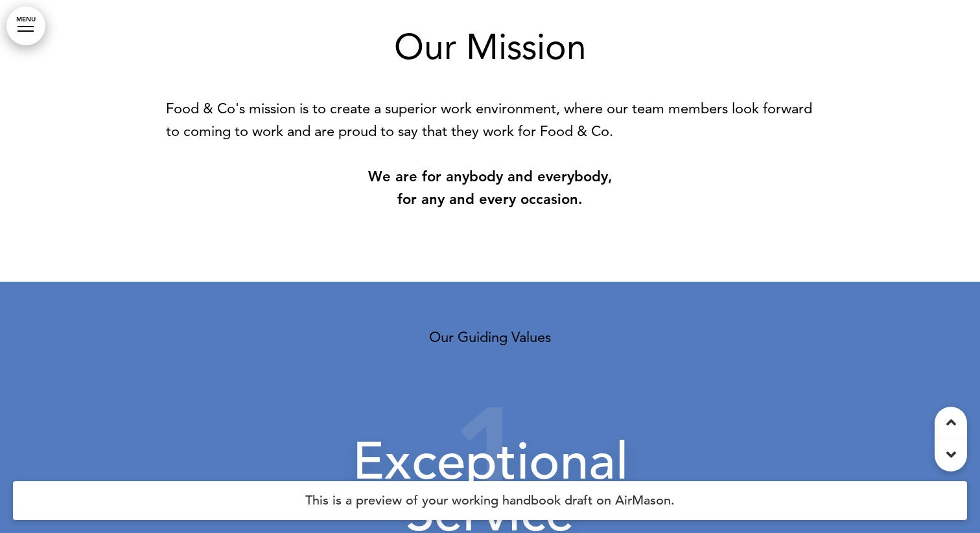 The height and width of the screenshot is (533, 980). What do you see at coordinates (490, 119) in the screenshot?
I see `p: Food & Co's mission is to create a superior work environment, where our team members look forward...` at bounding box center [490, 119].